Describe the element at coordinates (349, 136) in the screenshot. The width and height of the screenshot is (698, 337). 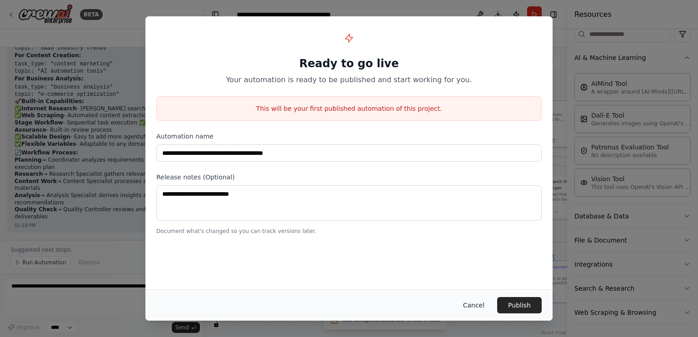
I see `label: Automation name` at that location.